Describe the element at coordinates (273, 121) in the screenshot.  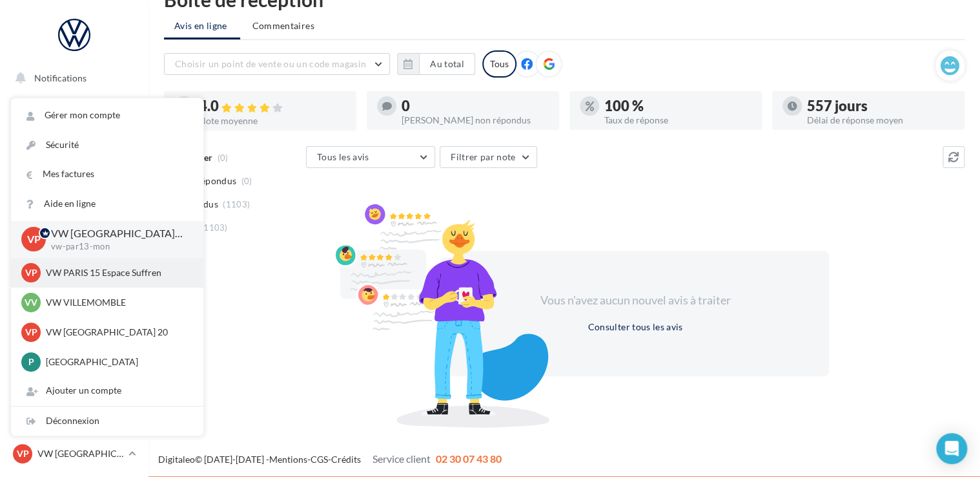
I see `div: Note moyenne` at that location.